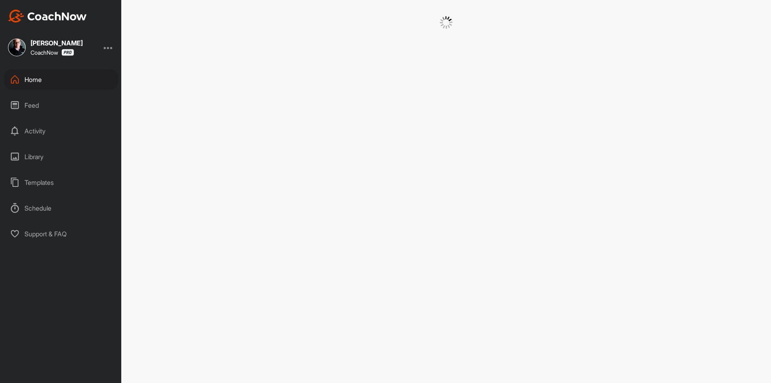  I want to click on img: G6gVgL6ErOh57ABN0eRmCEwV0I4iEi4d8EwaPGI0tHgoAbU4EAHFLEQAh+QQFCgALACwIAA4AGAASAAAEbHDJSesaOCdk+8xg..., so click(446, 22).